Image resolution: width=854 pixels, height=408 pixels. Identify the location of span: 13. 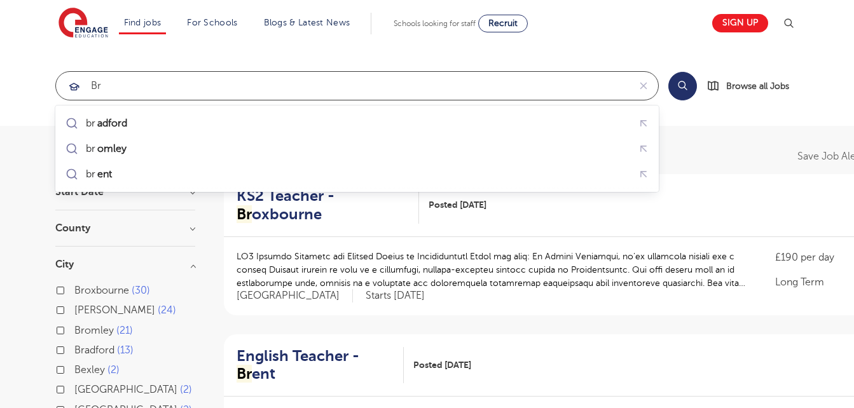
(125, 350).